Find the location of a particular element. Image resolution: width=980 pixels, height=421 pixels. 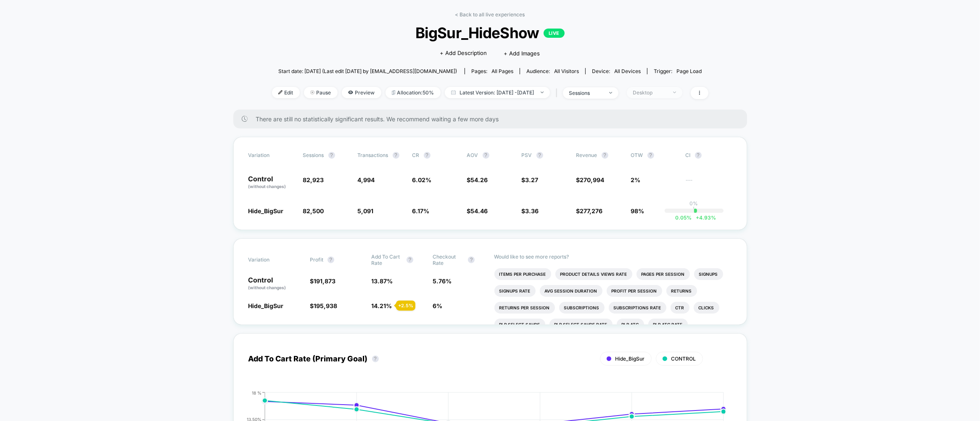

span: Edit is located at coordinates (286, 92).